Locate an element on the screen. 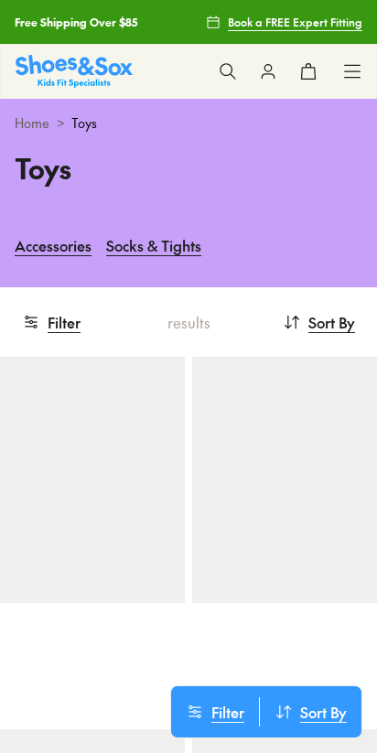 The height and width of the screenshot is (753, 377). span: Toys is located at coordinates (84, 123).